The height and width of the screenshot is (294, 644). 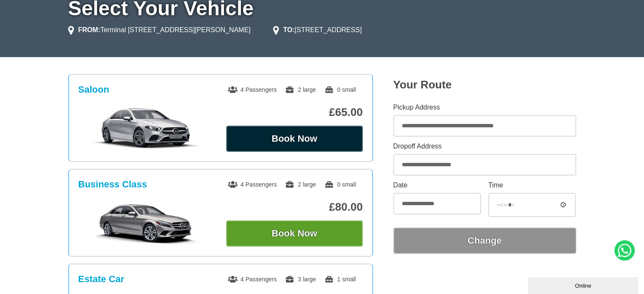 I want to click on span: 3 large, so click(x=300, y=279).